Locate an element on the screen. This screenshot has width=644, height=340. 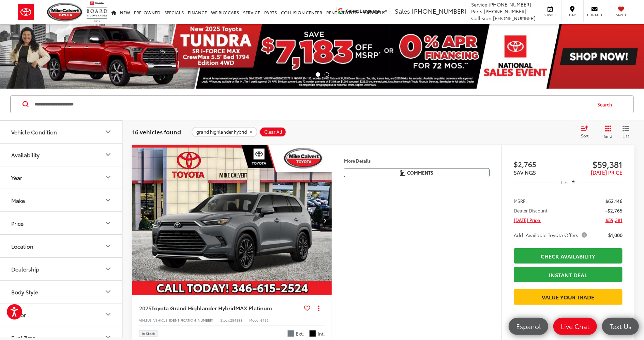
input: Search by Make, Model, or Keyword is located at coordinates (312, 104).